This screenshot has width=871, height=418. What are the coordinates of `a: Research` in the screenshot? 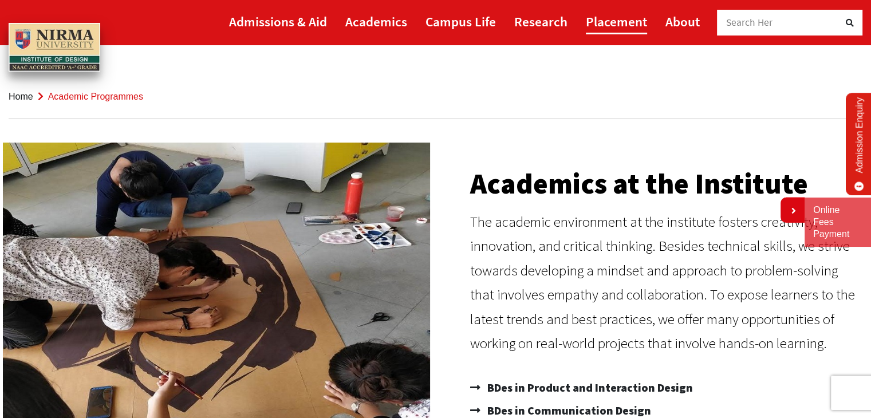 It's located at (541, 21).